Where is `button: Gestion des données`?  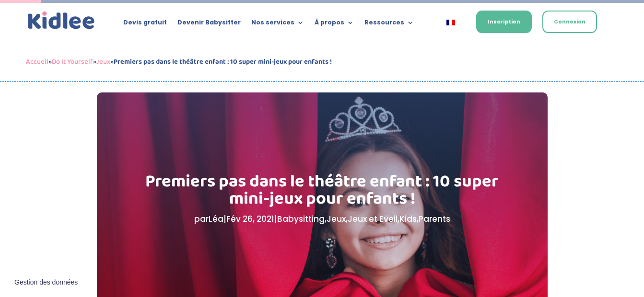 button: Gestion des données is located at coordinates (46, 282).